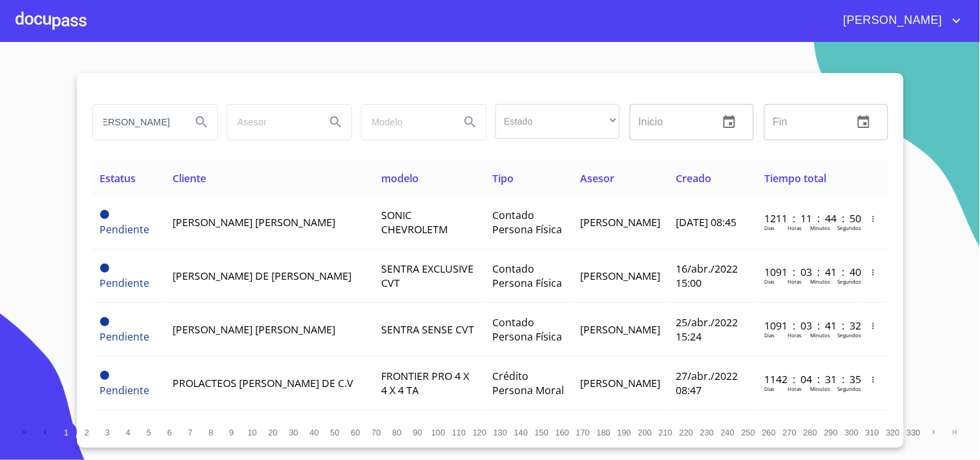 Image resolution: width=980 pixels, height=460 pixels. What do you see at coordinates (686, 432) in the screenshot?
I see `span: 220` at bounding box center [686, 432].